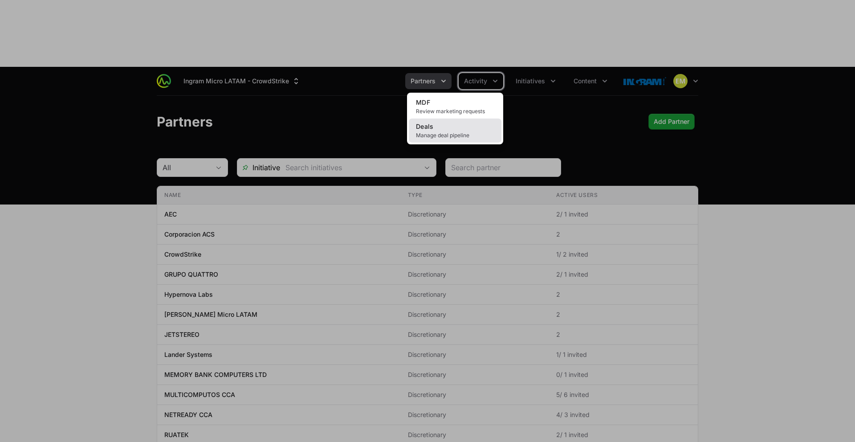 The width and height of the screenshot is (855, 442). I want to click on span: Review marketing requests, so click(455, 111).